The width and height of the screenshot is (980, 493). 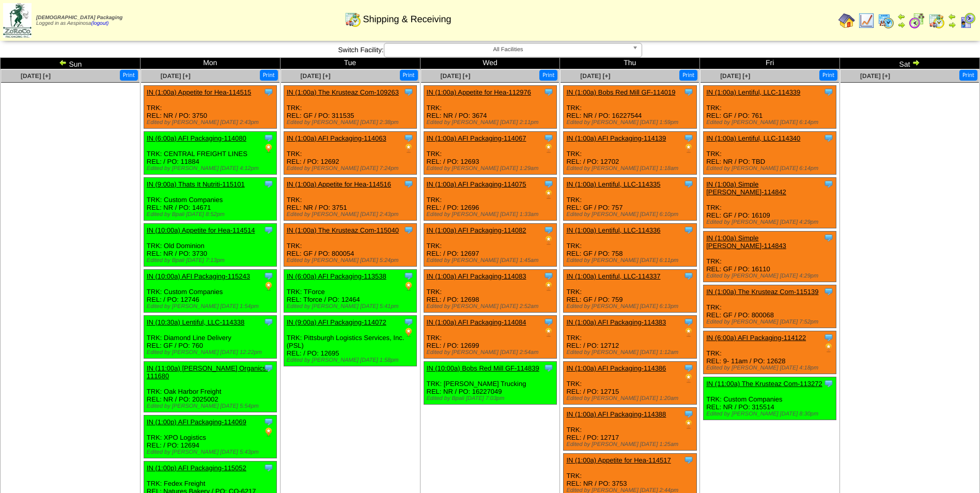 I want to click on img: calendarinout.gif, so click(x=937, y=20).